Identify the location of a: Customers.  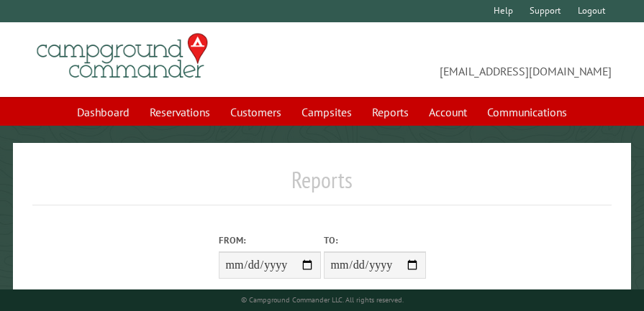
(255, 112).